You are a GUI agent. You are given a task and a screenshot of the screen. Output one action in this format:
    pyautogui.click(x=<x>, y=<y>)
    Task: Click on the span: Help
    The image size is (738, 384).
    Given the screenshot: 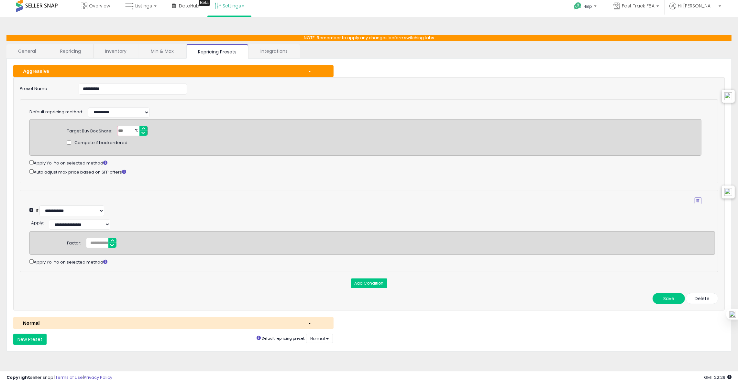 What is the action you would take?
    pyautogui.click(x=588, y=6)
    